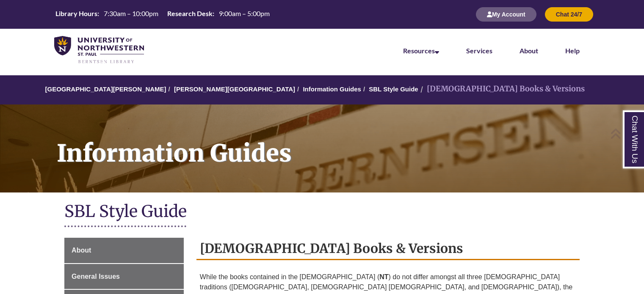 The width and height of the screenshot is (644, 294). Describe the element at coordinates (569, 14) in the screenshot. I see `button: Chat 24/7` at that location.